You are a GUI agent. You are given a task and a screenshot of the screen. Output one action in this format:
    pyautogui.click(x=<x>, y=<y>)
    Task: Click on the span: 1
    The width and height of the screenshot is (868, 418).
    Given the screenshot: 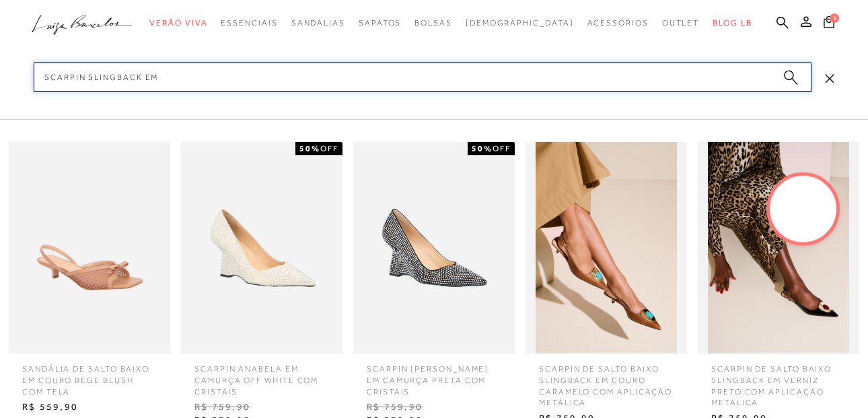 What is the action you would take?
    pyautogui.click(x=834, y=18)
    